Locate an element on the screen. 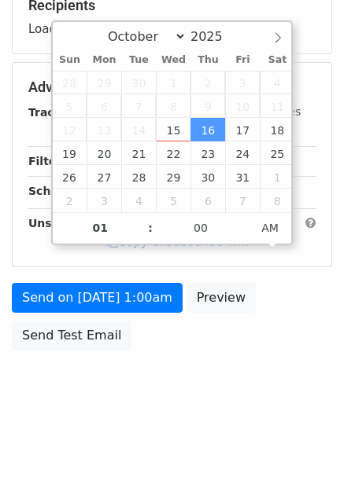 Image resolution: width=344 pixels, height=484 pixels. span: October 21, 2025 is located at coordinates (138, 153).